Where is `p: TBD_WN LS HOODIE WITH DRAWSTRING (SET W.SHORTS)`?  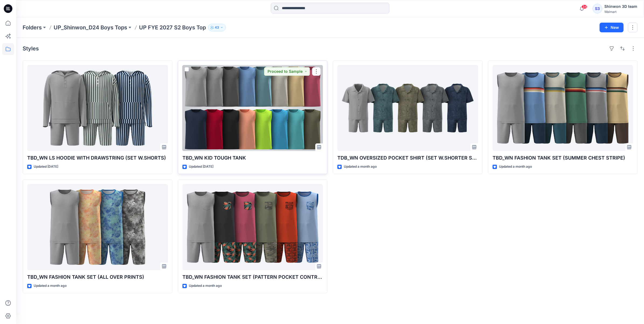 p: TBD_WN LS HOODIE WITH DRAWSTRING (SET W.SHORTS) is located at coordinates (97, 158).